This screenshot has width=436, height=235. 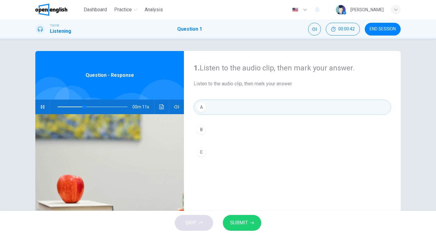 What do you see at coordinates (382, 29) in the screenshot?
I see `span: END SESSION` at bounding box center [382, 29].